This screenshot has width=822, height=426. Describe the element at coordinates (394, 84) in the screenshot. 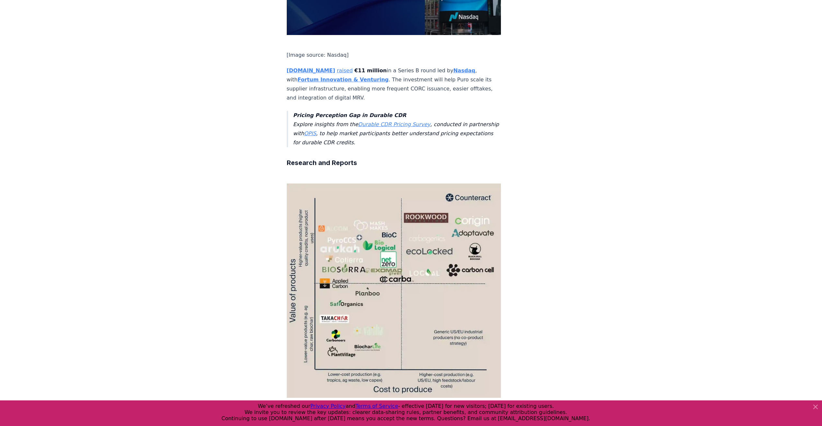

I see `p: in a Series B round led by , with . The investment will help Puro scale its supplier infrastructu...` at that location.